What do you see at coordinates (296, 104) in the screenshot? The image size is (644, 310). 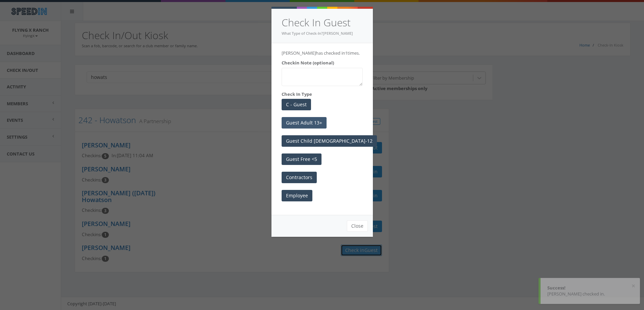 I see `button: C - Guest` at bounding box center [296, 104].